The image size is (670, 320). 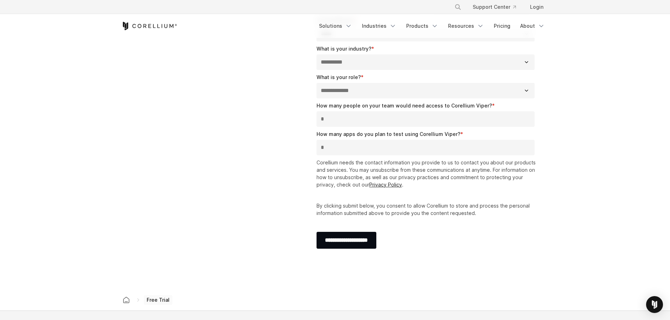 What do you see at coordinates (339, 77) in the screenshot?
I see `span: What is your role?` at bounding box center [339, 77].